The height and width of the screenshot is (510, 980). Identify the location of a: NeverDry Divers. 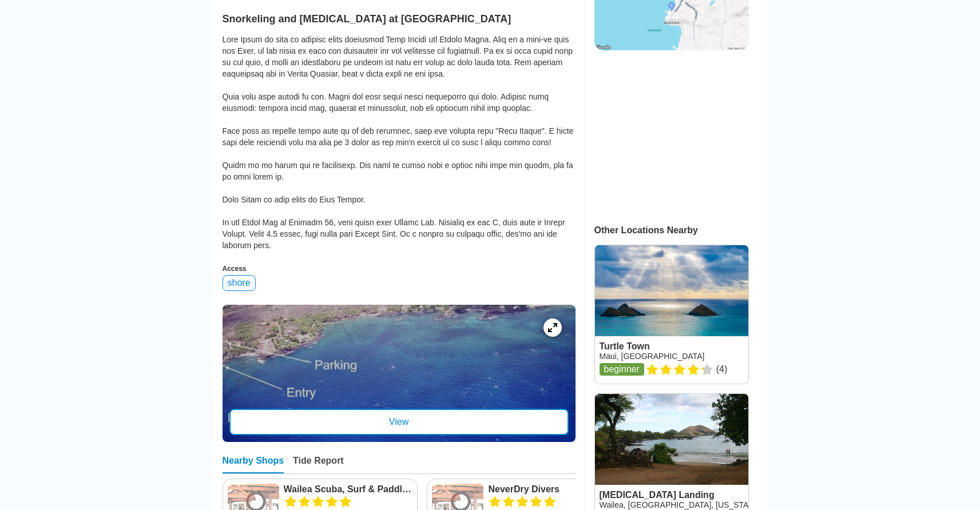
(546, 490).